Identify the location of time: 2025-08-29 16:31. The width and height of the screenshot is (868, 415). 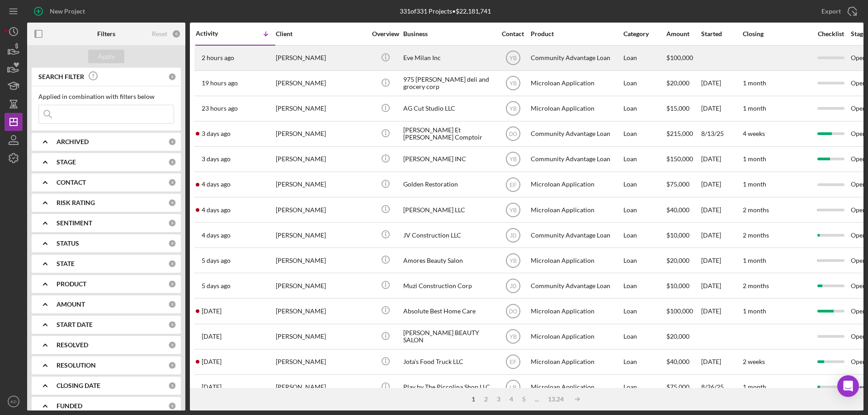
(216, 210).